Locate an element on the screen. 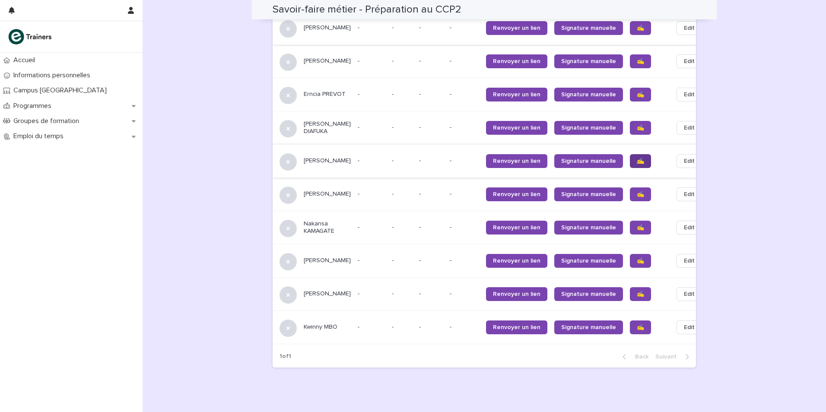 The height and width of the screenshot is (412, 826). tr: Kwinny MBO--- --Renvoyer un lienSignature manuelle✍️Edit is located at coordinates (494, 327).